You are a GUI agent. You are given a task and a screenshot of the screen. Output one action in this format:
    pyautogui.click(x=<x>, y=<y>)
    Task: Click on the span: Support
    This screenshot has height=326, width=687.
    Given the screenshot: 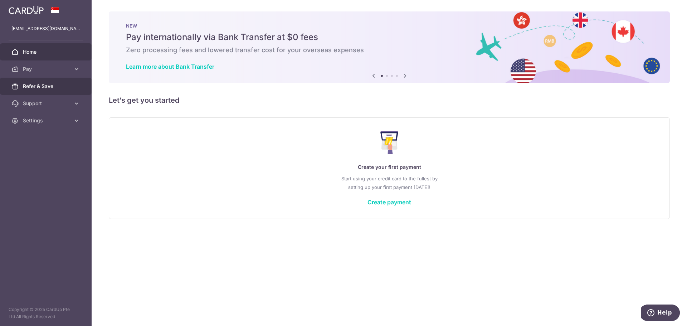 What is the action you would take?
    pyautogui.click(x=46, y=103)
    